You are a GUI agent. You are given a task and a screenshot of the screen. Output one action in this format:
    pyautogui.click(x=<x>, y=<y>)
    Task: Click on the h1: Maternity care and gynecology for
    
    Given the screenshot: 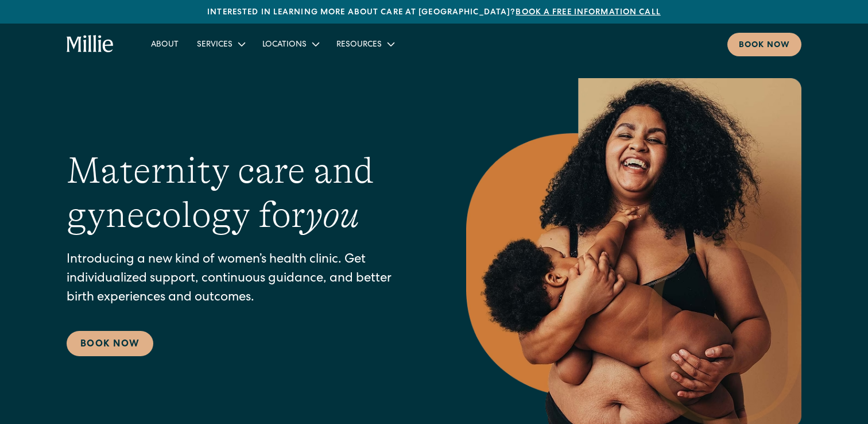 What is the action you would take?
    pyautogui.click(x=243, y=193)
    